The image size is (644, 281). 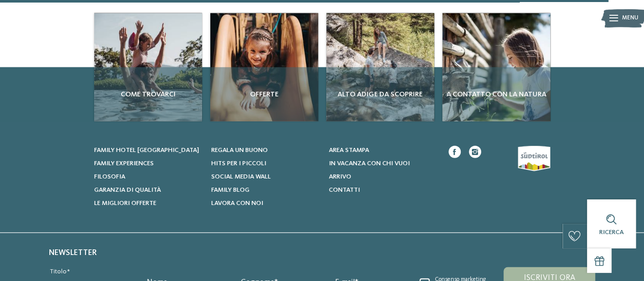 What do you see at coordinates (265, 177) in the screenshot?
I see `a: Social Media Wall` at bounding box center [265, 177].